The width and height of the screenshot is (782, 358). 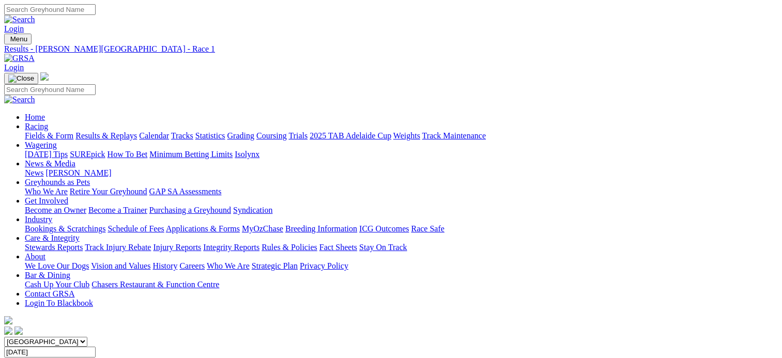 I want to click on a: Greyhounds as Pets, so click(x=57, y=182).